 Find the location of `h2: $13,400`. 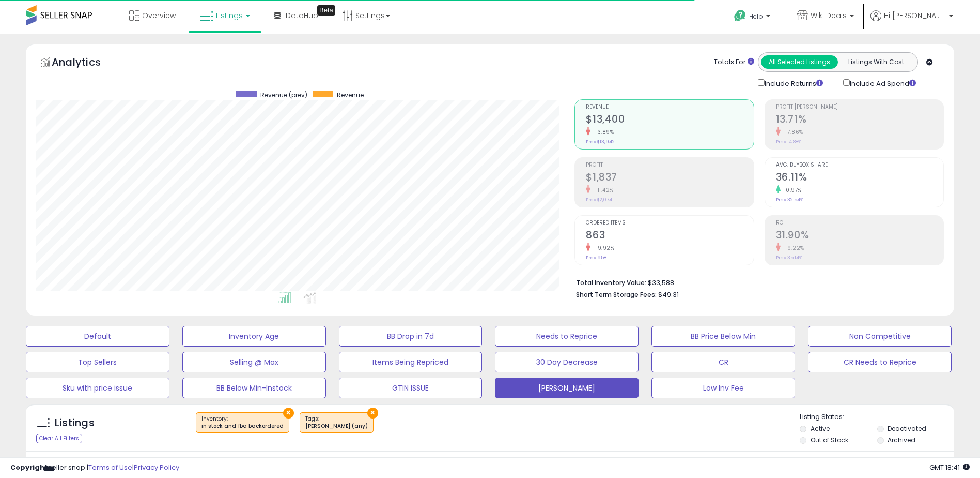

h2: $13,400 is located at coordinates (670, 120).